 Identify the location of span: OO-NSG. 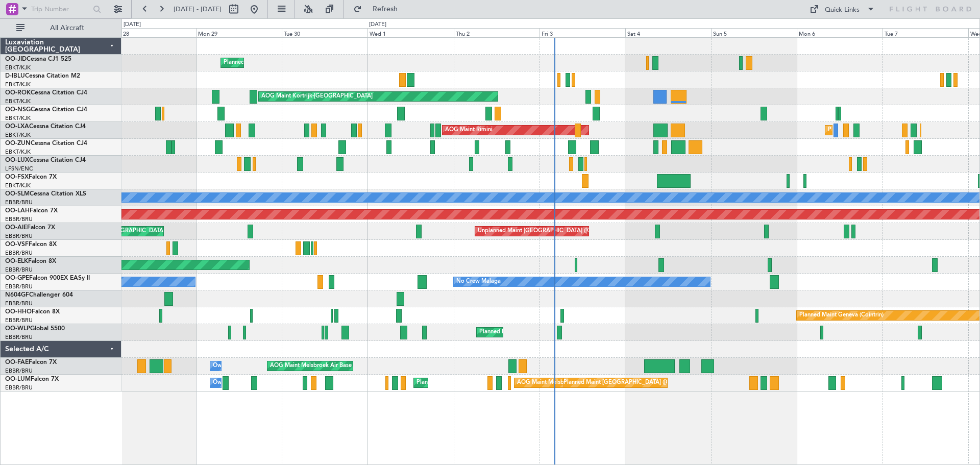
(18, 110).